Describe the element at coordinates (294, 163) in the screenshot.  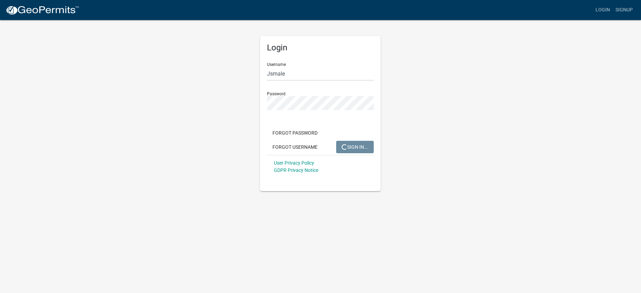
I see `a: User Privacy Policy` at that location.